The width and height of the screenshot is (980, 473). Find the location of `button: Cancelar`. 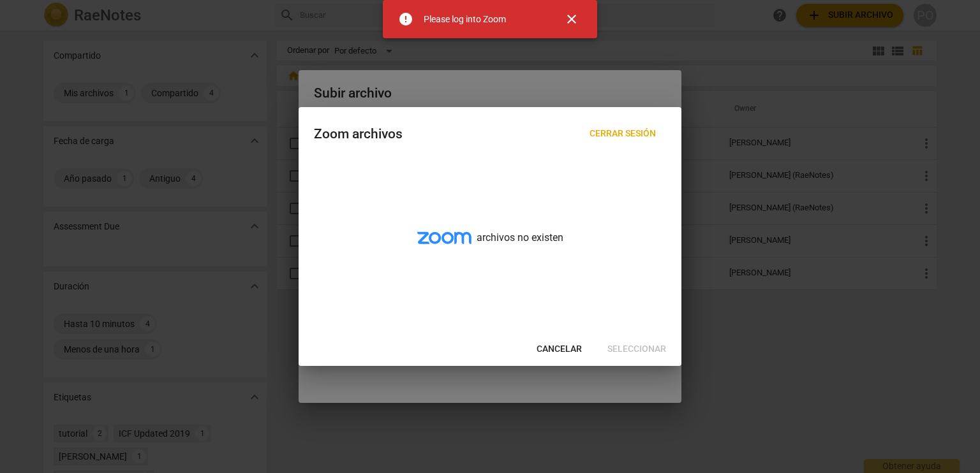

button: Cancelar is located at coordinates (558, 350).